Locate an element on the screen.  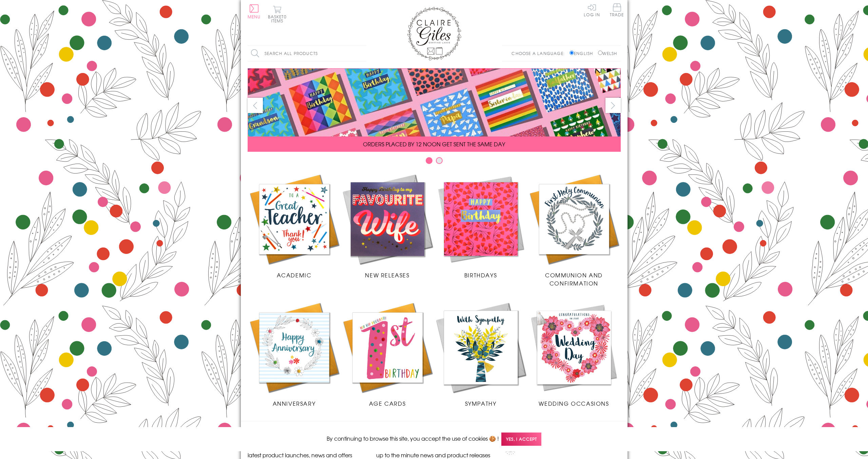
a: Academic is located at coordinates (294, 226).